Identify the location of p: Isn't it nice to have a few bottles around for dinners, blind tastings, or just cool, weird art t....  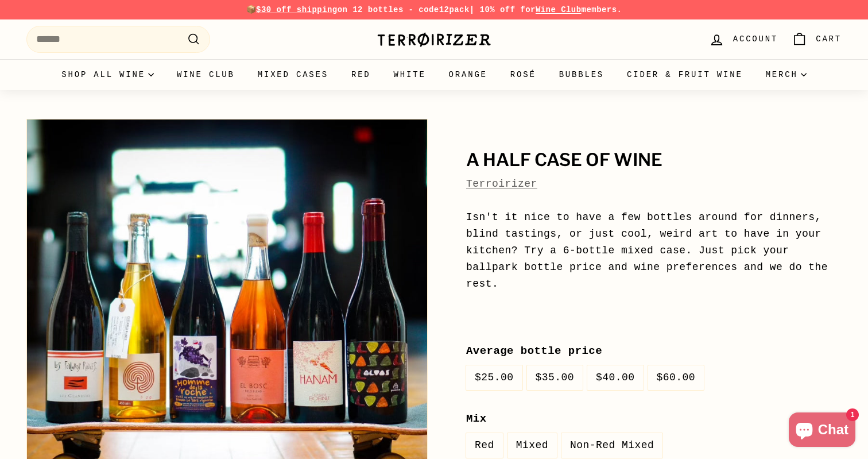
(654, 267).